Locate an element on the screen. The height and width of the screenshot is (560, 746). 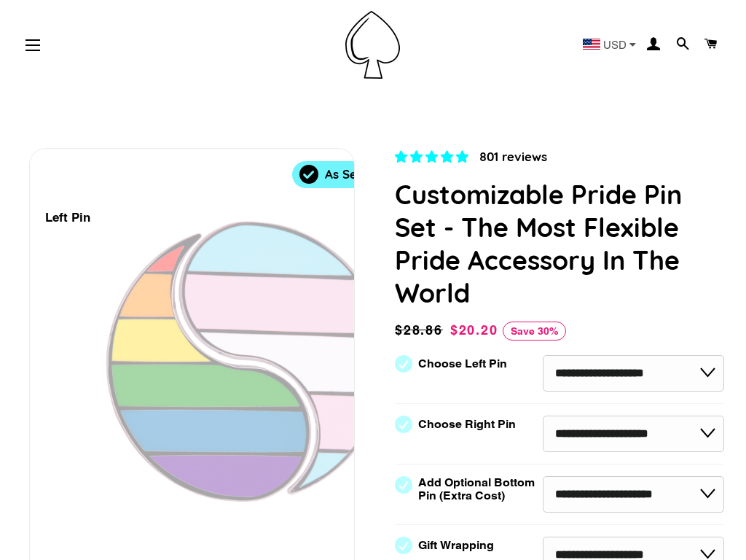
img: Pin-Ace is located at coordinates (372, 44).